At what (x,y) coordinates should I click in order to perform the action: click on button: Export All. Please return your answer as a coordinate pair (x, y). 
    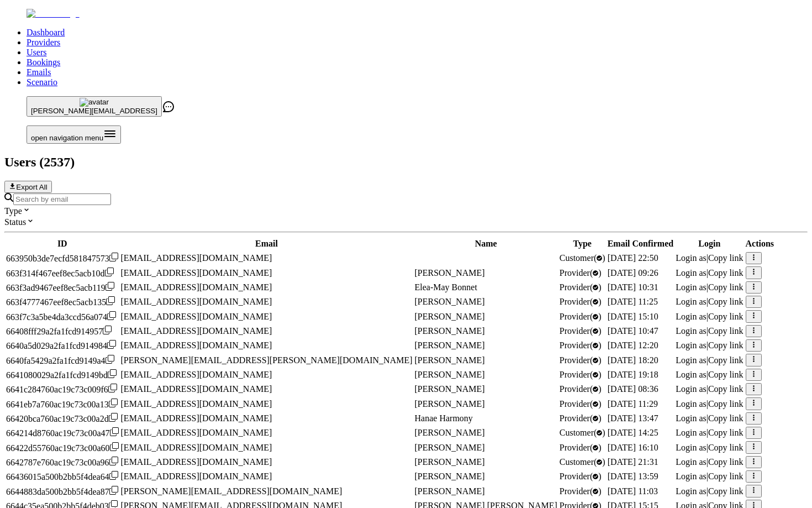
    Looking at the image, I should click on (28, 187).